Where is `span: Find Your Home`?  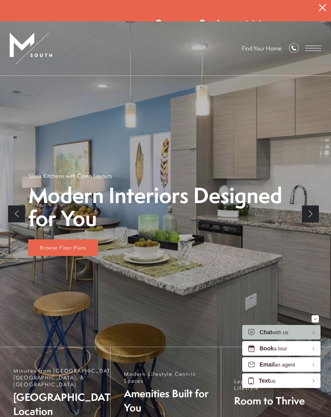 span: Find Your Home is located at coordinates (261, 48).